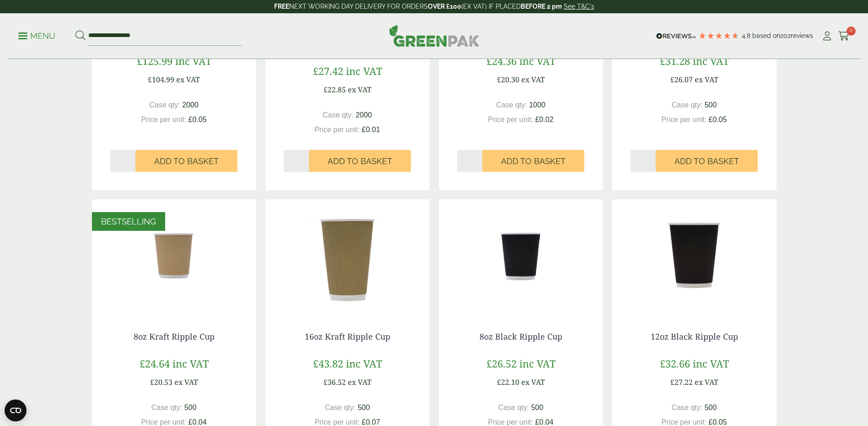  I want to click on span: £0.02, so click(545, 119).